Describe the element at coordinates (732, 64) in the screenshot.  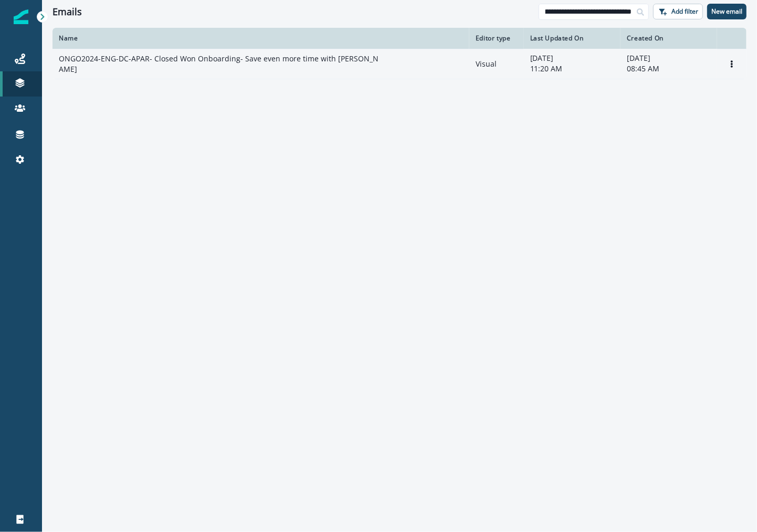
I see `button: Options` at that location.